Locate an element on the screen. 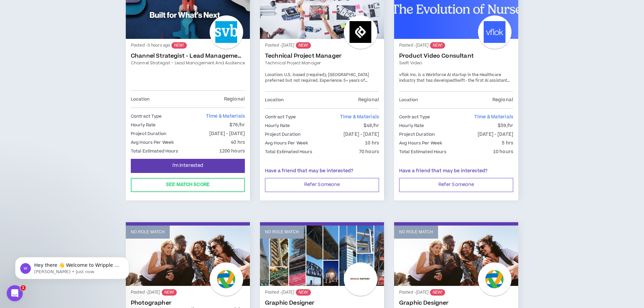  a: Swift video is located at coordinates (456, 63).